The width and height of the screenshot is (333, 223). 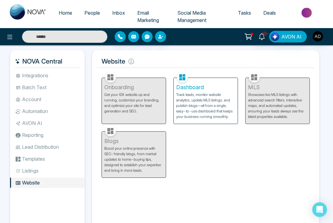 I want to click on span: Home, so click(x=65, y=13).